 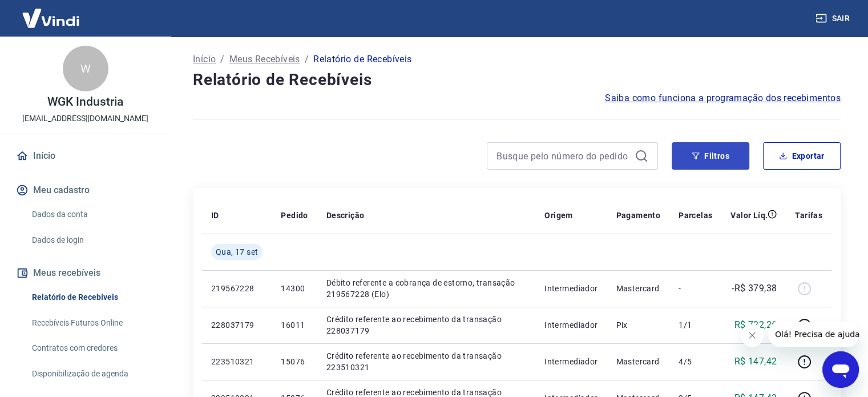 What do you see at coordinates (696, 216) in the screenshot?
I see `p: Parcelas` at bounding box center [696, 216].